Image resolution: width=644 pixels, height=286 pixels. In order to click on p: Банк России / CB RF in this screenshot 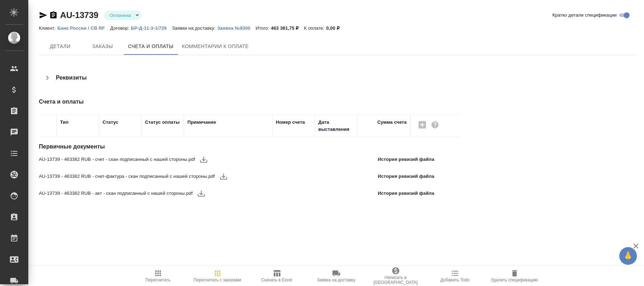, I will do `click(83, 28)`.